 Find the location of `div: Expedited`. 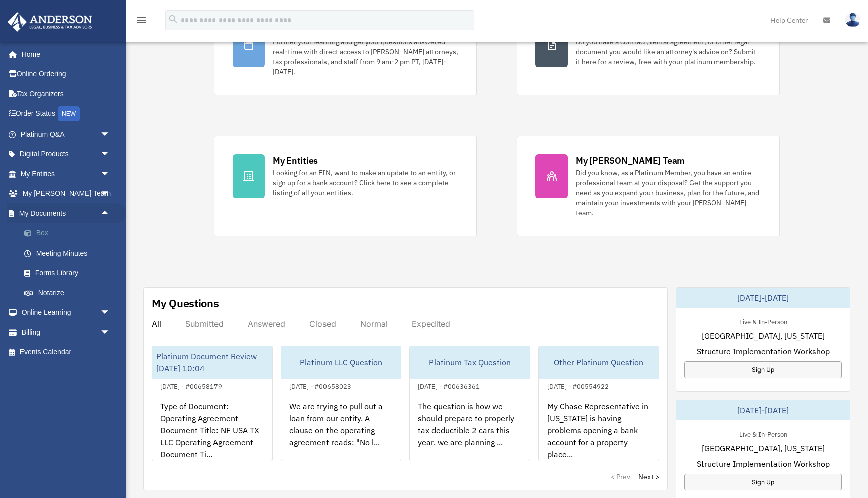

div: Expedited is located at coordinates (431, 324).